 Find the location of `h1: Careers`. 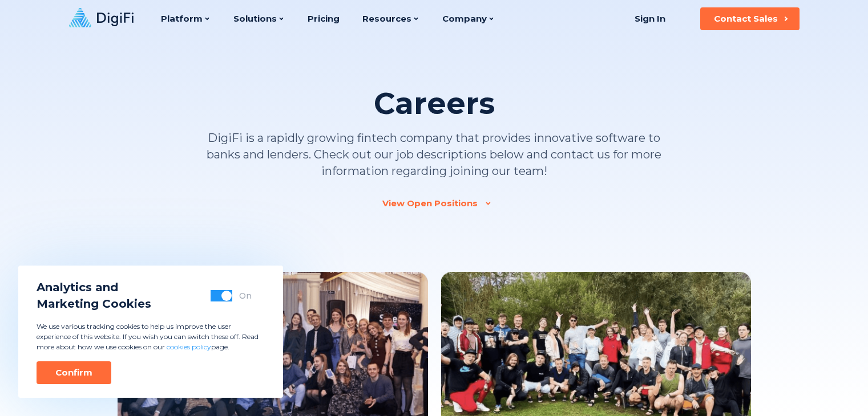

h1: Careers is located at coordinates (434, 104).